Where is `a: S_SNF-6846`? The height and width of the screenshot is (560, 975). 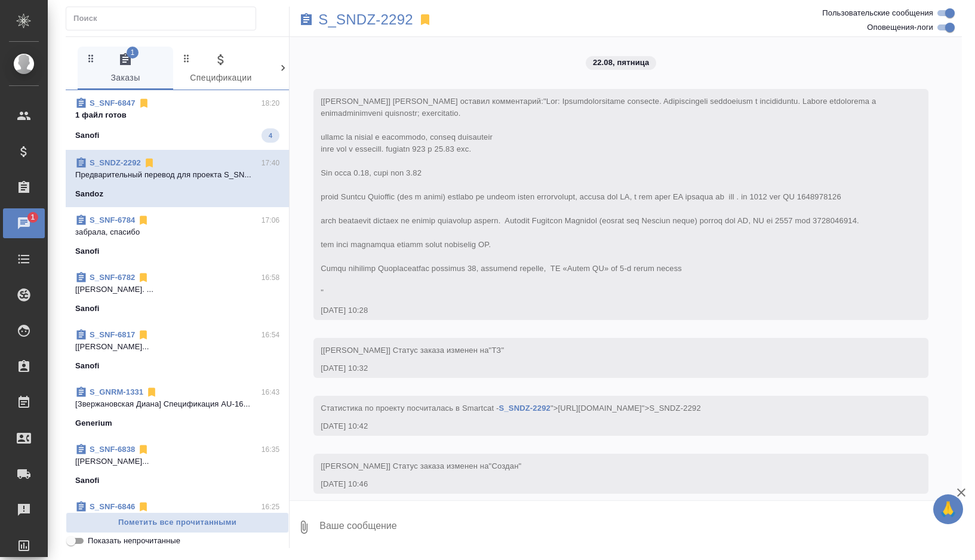
a: S_SNF-6846 is located at coordinates (112, 506).